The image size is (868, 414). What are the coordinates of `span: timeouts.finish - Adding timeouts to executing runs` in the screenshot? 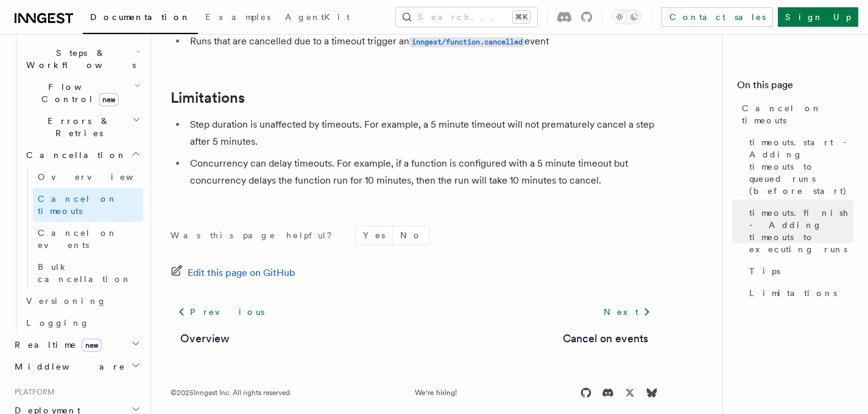 It's located at (801, 231).